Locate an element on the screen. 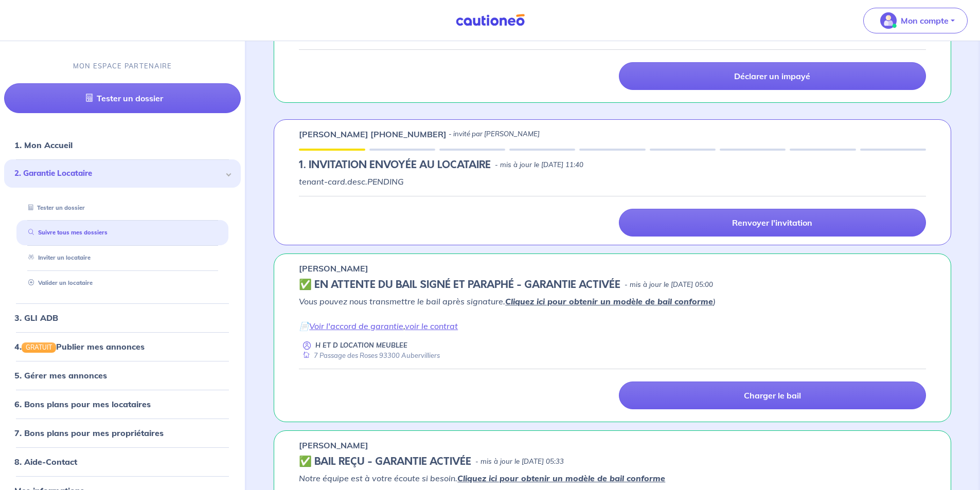 This screenshot has height=490, width=980. img: illu_account_valid_menu.svg is located at coordinates (889, 21).